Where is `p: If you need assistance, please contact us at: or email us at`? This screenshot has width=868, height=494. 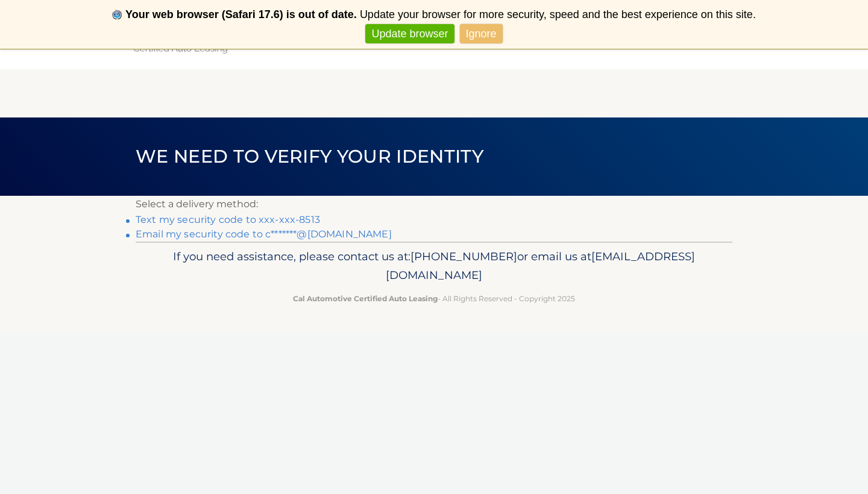 p: If you need assistance, please contact us at: or email us at is located at coordinates (434, 266).